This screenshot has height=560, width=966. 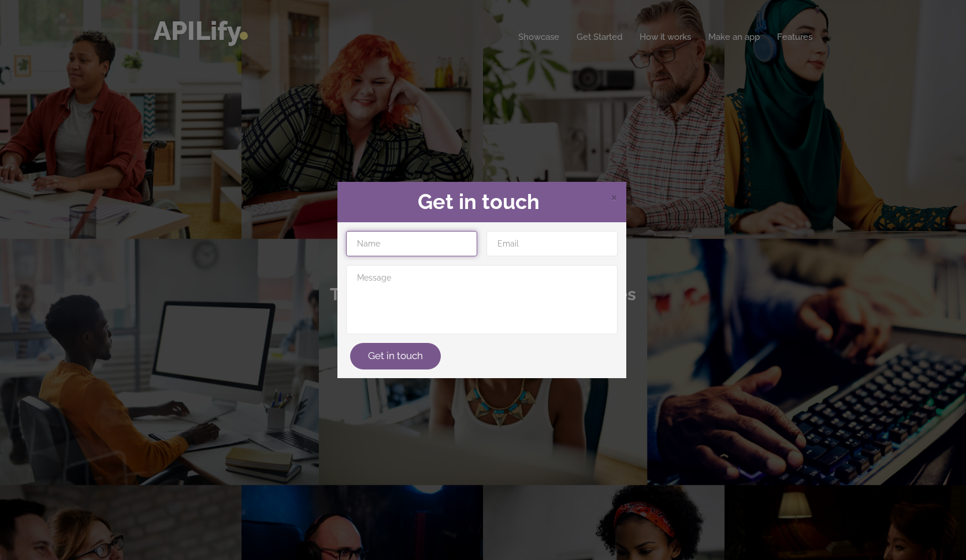 I want to click on span: Close, so click(x=614, y=196).